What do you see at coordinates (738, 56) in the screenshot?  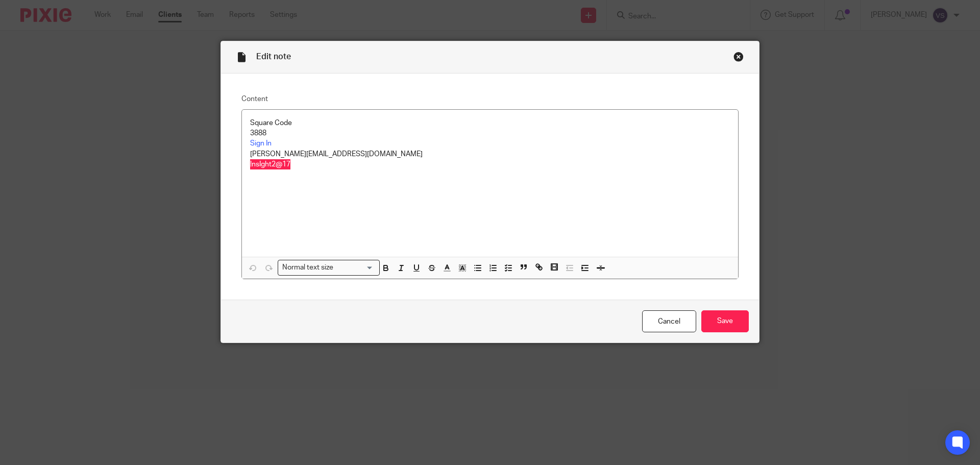 I see `div: Close this dialog window` at bounding box center [738, 56].